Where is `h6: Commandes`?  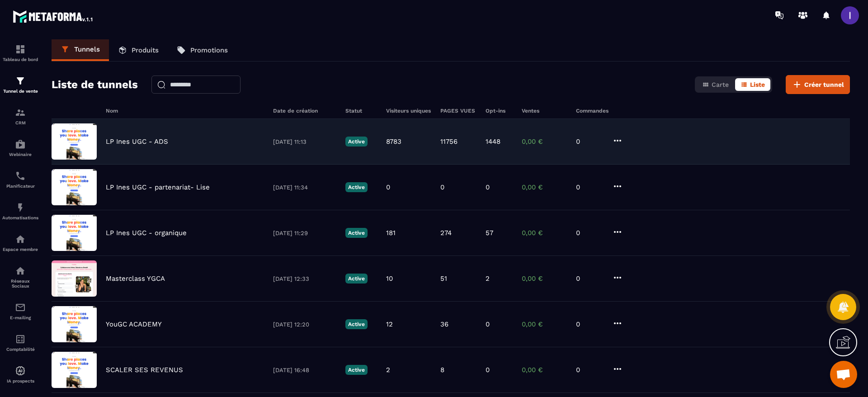
h6: Commandes is located at coordinates (592, 111).